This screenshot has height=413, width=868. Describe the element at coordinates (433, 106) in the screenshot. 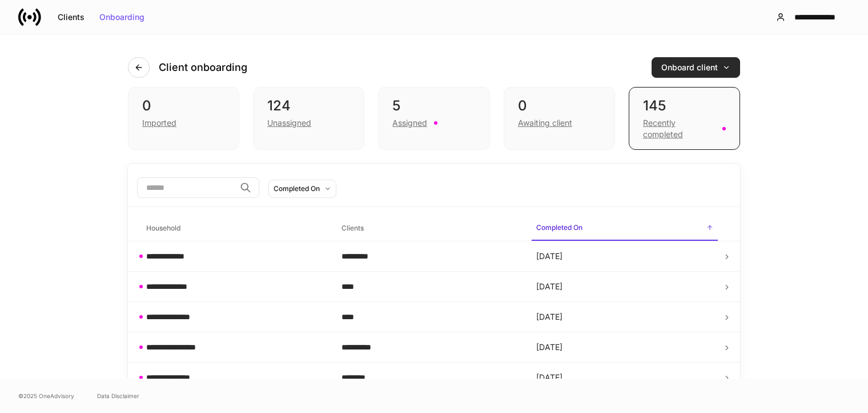

I see `div: 5` at that location.